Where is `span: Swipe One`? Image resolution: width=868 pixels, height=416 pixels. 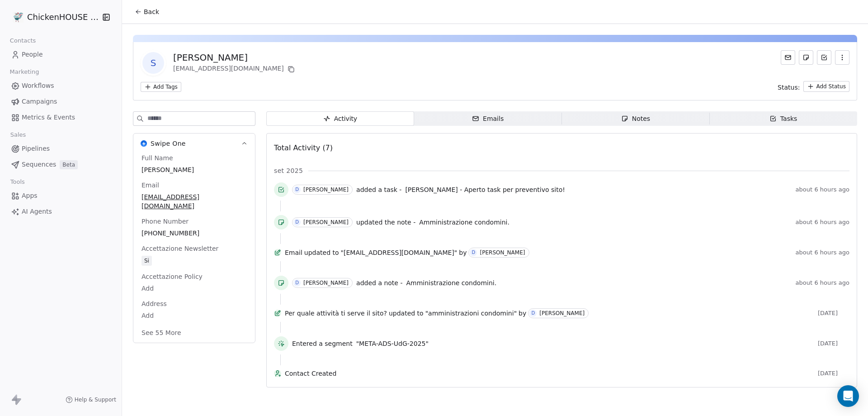
span: Swipe One is located at coordinates (168, 144).